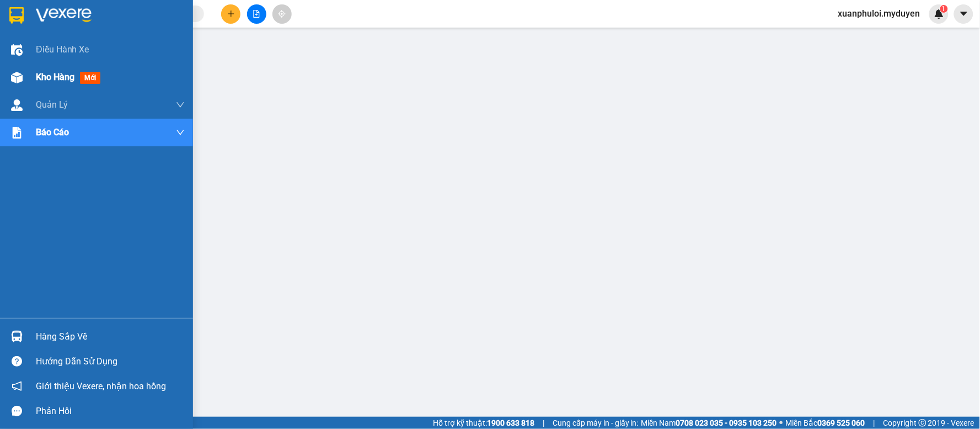 The image size is (980, 429). I want to click on img: icon-new-feature, so click(939, 14).